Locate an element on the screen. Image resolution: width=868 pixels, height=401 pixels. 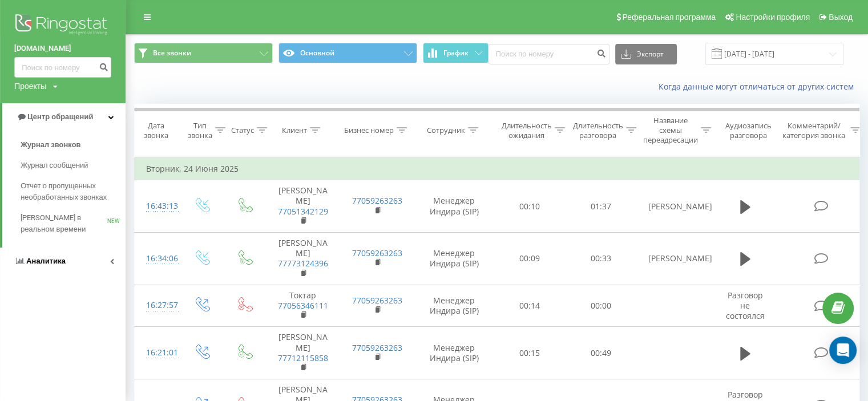
div: 16:27:57 is located at coordinates (157, 305).